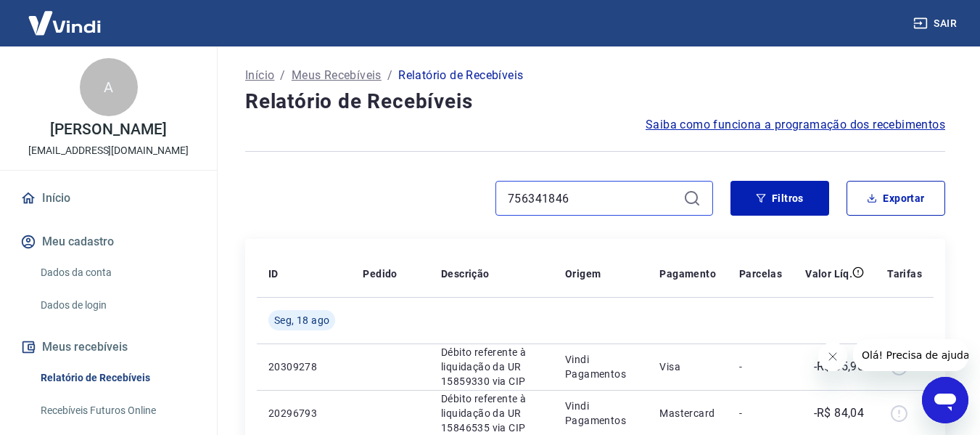 This screenshot has height=435, width=980. I want to click on a: Dados da conta, so click(116, 272).